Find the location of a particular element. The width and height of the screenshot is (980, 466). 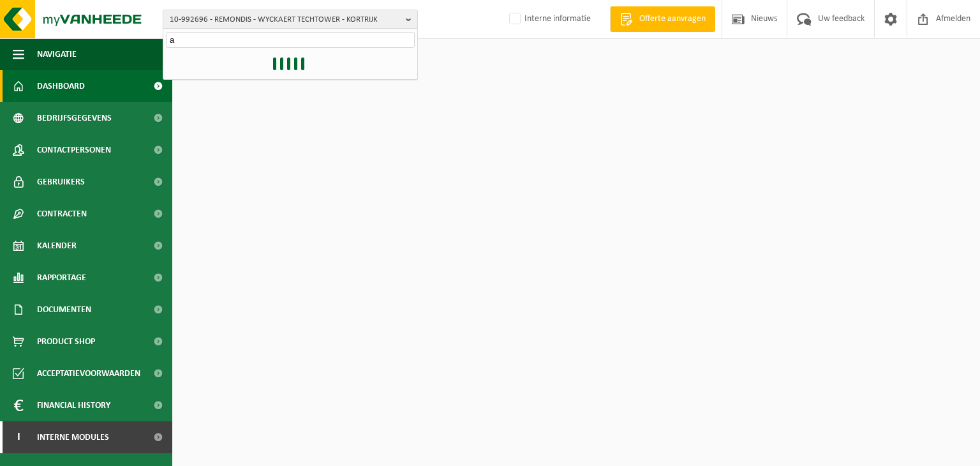

span: 10-992696 - REMONDIS - WYCKAERT TECHTOWER - KORTRIJK is located at coordinates (286, 20).